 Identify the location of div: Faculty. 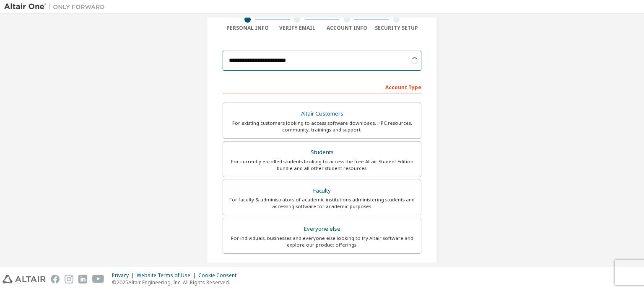
(322, 191).